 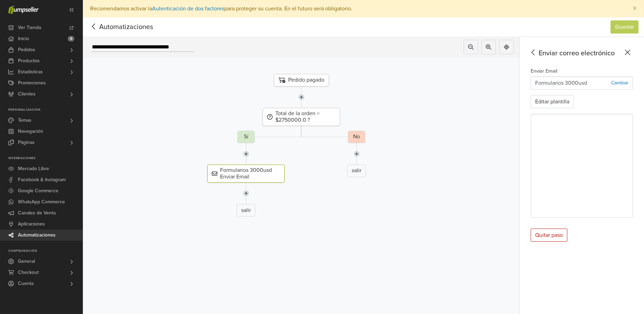 I want to click on span: Mercado Libre, so click(x=34, y=169).